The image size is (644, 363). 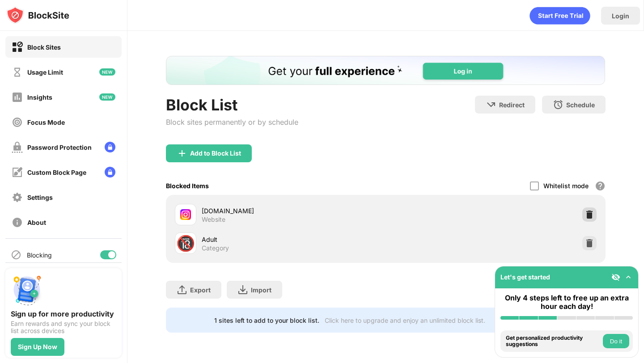 I want to click on button: Do it, so click(x=616, y=341).